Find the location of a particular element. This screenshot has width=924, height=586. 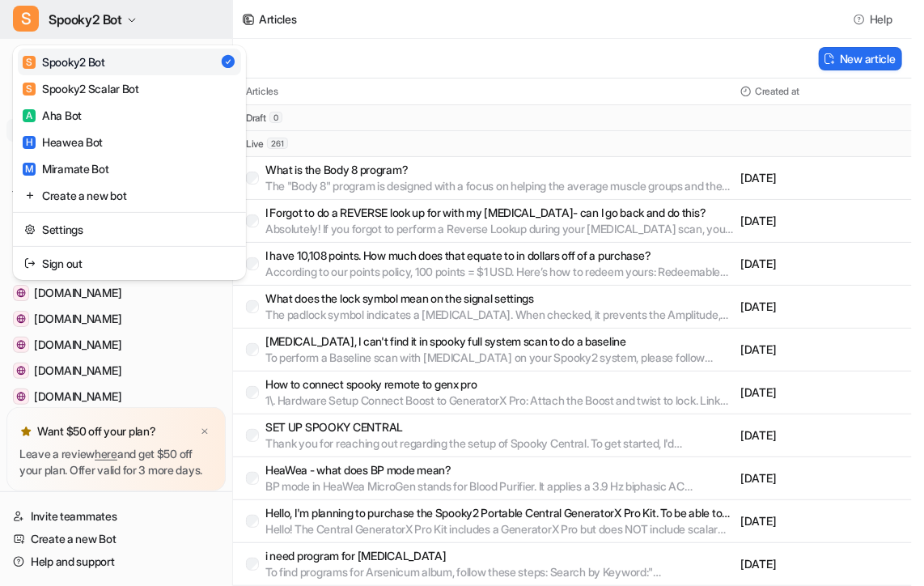

div: Aha Bot is located at coordinates (52, 115).